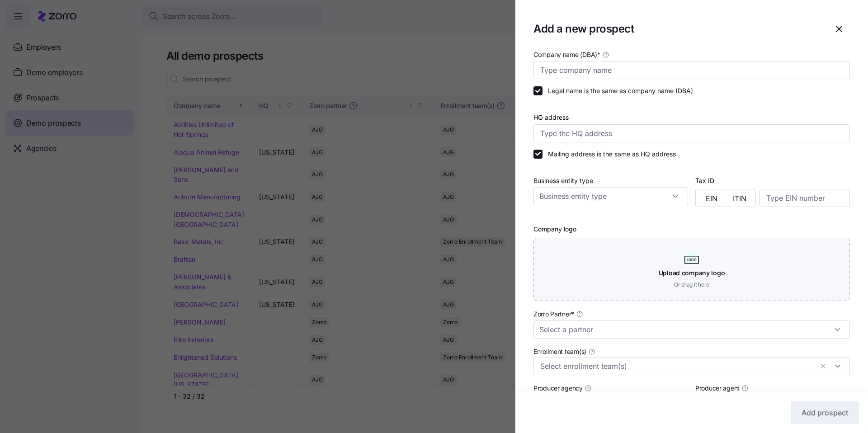 This screenshot has height=433, width=868. Describe the element at coordinates (609, 154) in the screenshot. I see `label: Mailing address is the same as HQ address` at that location.